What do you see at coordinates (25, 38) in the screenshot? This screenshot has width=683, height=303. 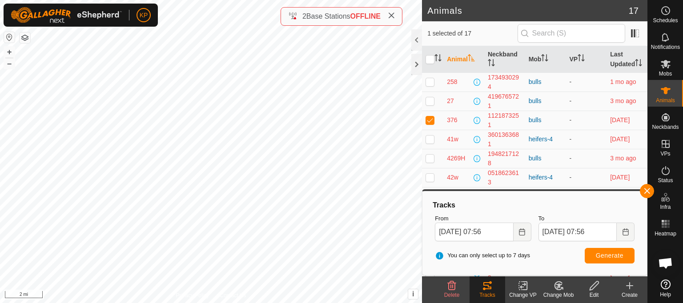 I see `button: Map Layers` at bounding box center [25, 38].